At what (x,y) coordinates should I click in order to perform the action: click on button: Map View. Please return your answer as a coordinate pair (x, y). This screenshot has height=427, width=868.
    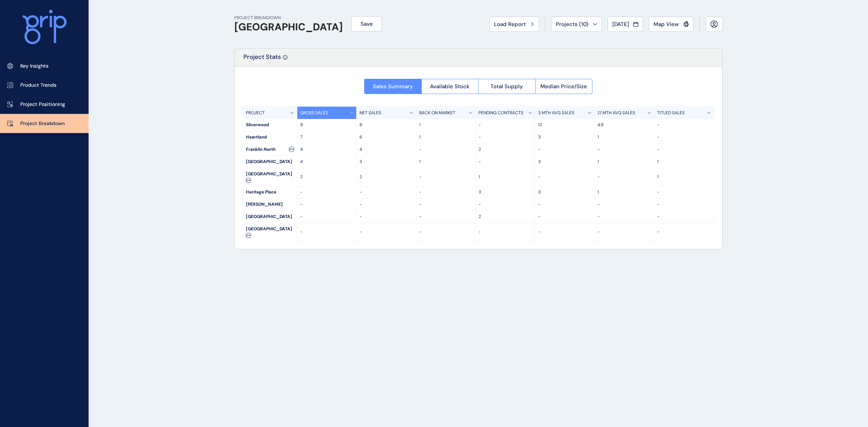
    Looking at the image, I should click on (671, 24).